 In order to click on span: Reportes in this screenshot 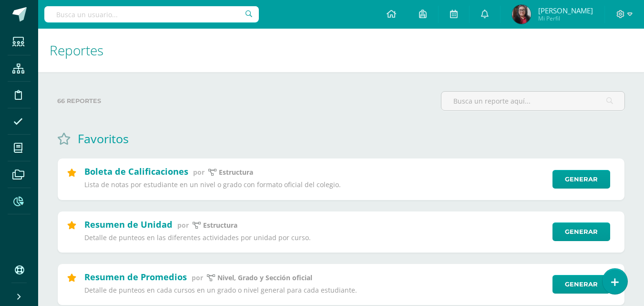, I will do `click(76, 50)`.